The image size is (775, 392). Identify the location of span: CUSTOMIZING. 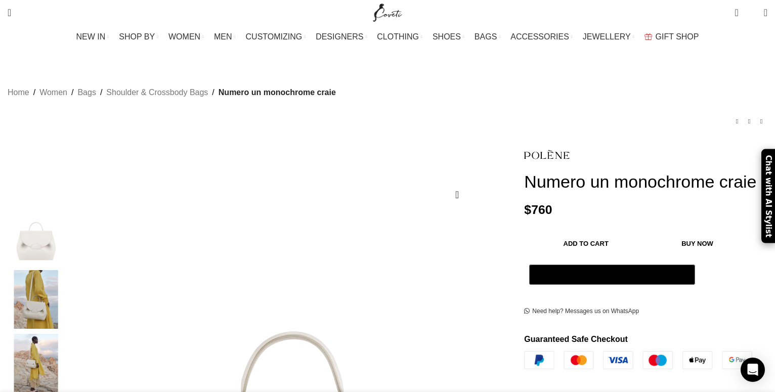
(274, 36).